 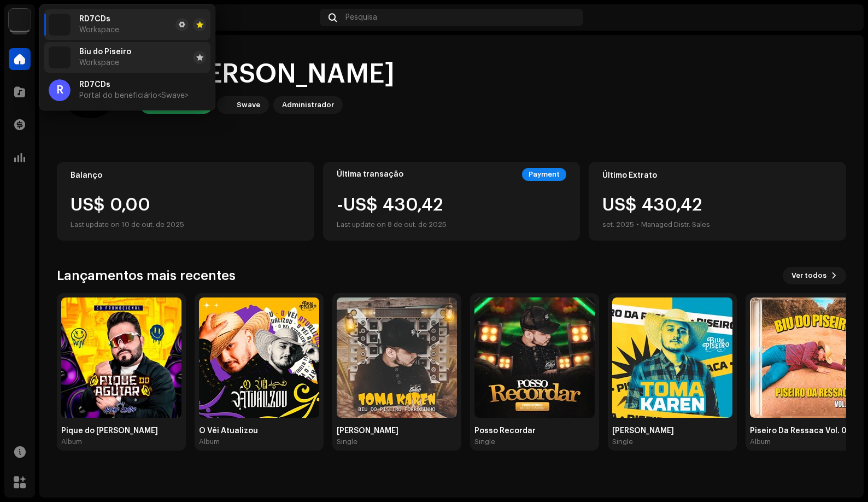 What do you see at coordinates (60, 90) in the screenshot?
I see `div: R` at bounding box center [60, 90].